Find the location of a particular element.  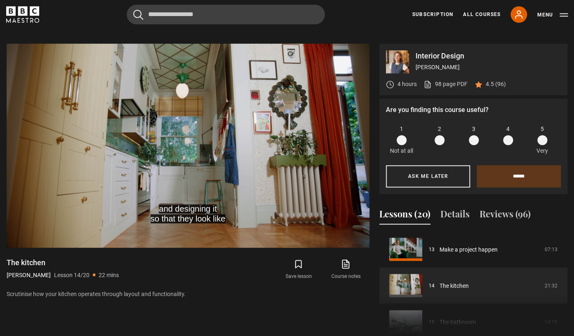

p: Are you finding this course useful? is located at coordinates (473, 110).